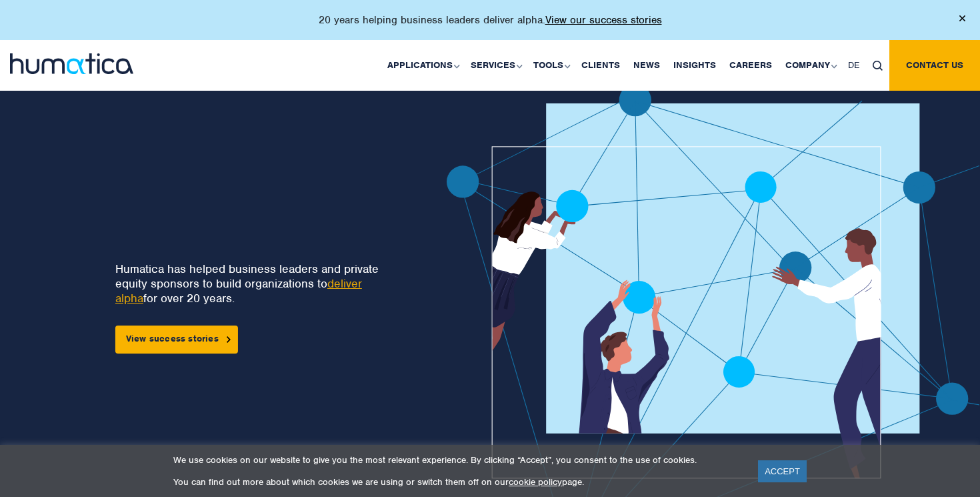 This screenshot has height=497, width=980. I want to click on img: logo, so click(71, 64).